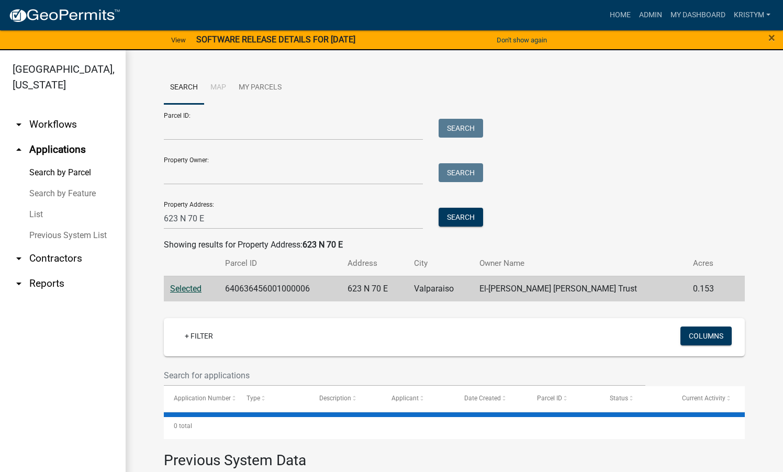 This screenshot has width=783, height=472. Describe the element at coordinates (771, 38) in the screenshot. I see `button: Close` at that location.